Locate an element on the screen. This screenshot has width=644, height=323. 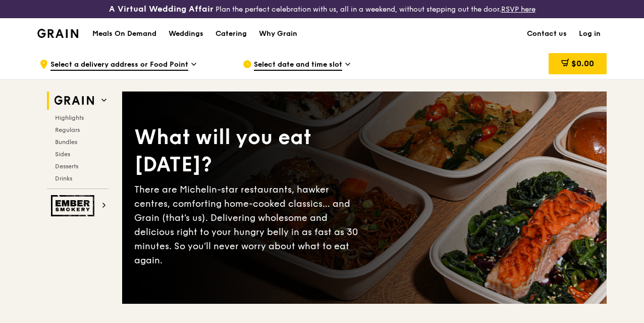
div: There are Michelin-star restaurants, hawker centres, comforting home-cooked classics… and Grain (... is located at coordinates (249, 225).